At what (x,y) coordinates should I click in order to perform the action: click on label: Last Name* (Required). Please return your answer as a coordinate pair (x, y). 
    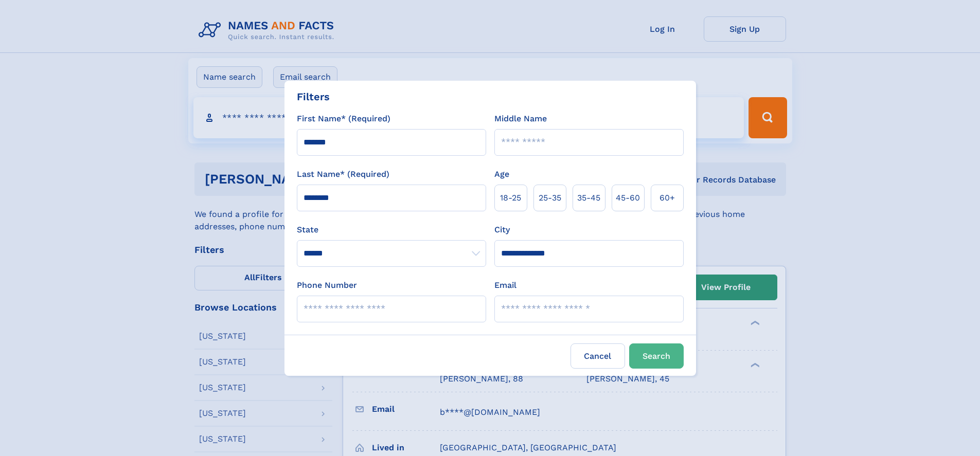
    Looking at the image, I should click on (343, 175).